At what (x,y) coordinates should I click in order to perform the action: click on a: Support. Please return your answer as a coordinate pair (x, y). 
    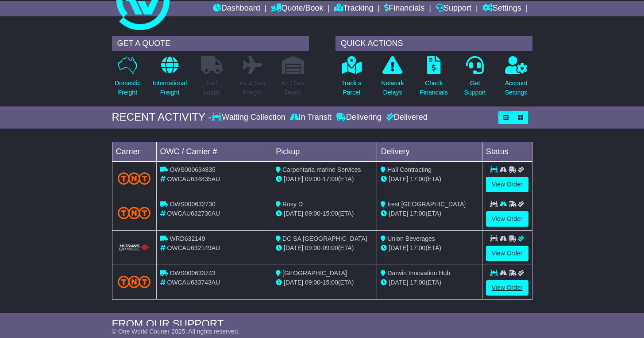
    Looking at the image, I should click on (453, 9).